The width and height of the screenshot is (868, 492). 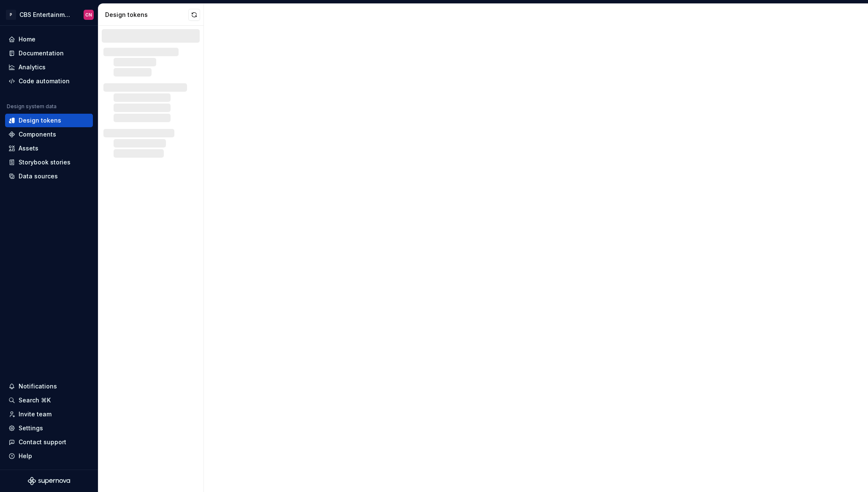 What do you see at coordinates (28, 148) in the screenshot?
I see `div: Assets` at bounding box center [28, 148].